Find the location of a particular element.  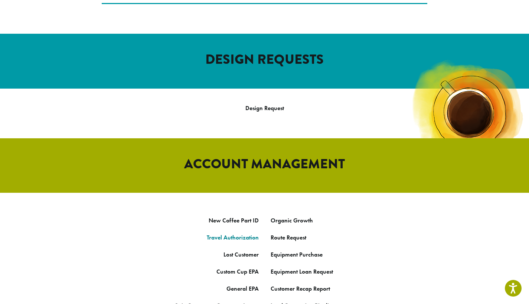

a: New Coffee Part ID is located at coordinates (234, 221).